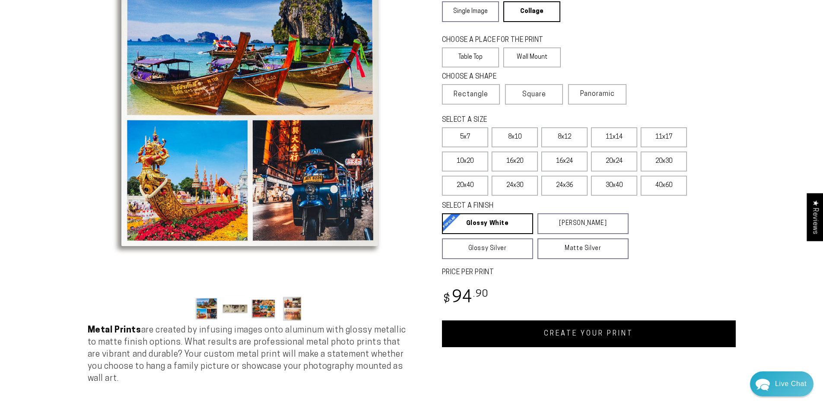 Image resolution: width=823 pixels, height=418 pixels. I want to click on label: 11x17, so click(663, 137).